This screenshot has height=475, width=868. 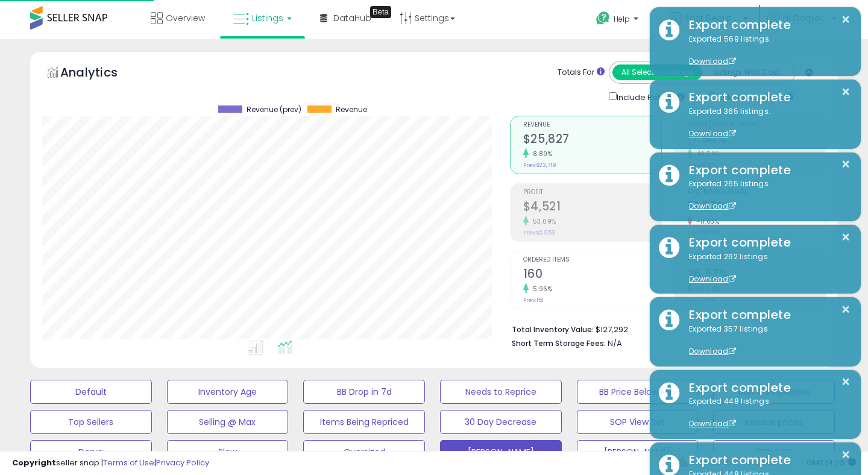 I want to click on span: Ordered Items, so click(x=592, y=260).